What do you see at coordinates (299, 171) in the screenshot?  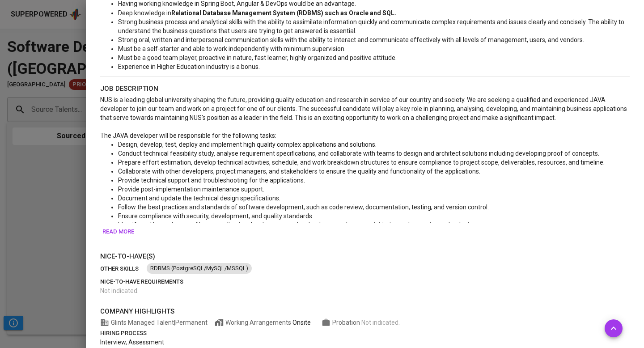 I see `span: Collaborate with other developers, project managers, and stakeholders to ensure the quality and f...` at bounding box center [299, 171].